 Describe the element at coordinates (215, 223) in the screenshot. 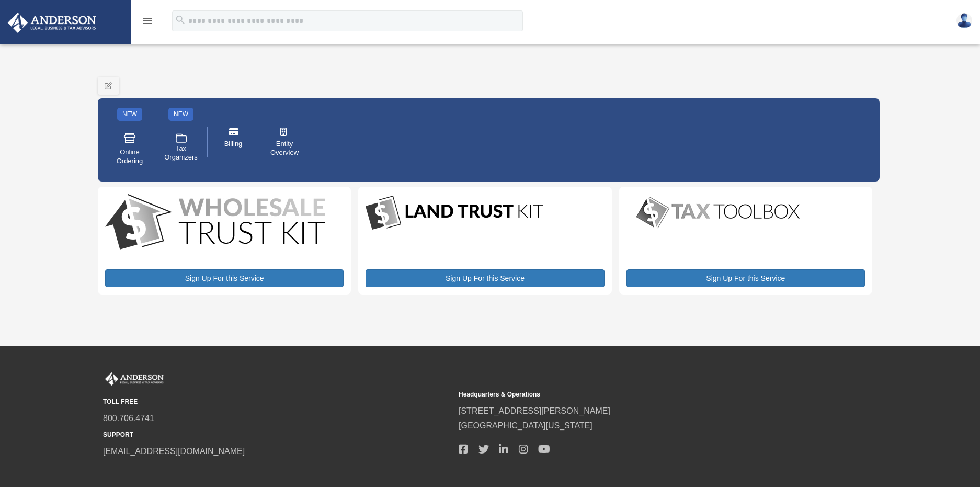

I see `img: WS-Trust-Kit-lgo-1.jpg` at that location.